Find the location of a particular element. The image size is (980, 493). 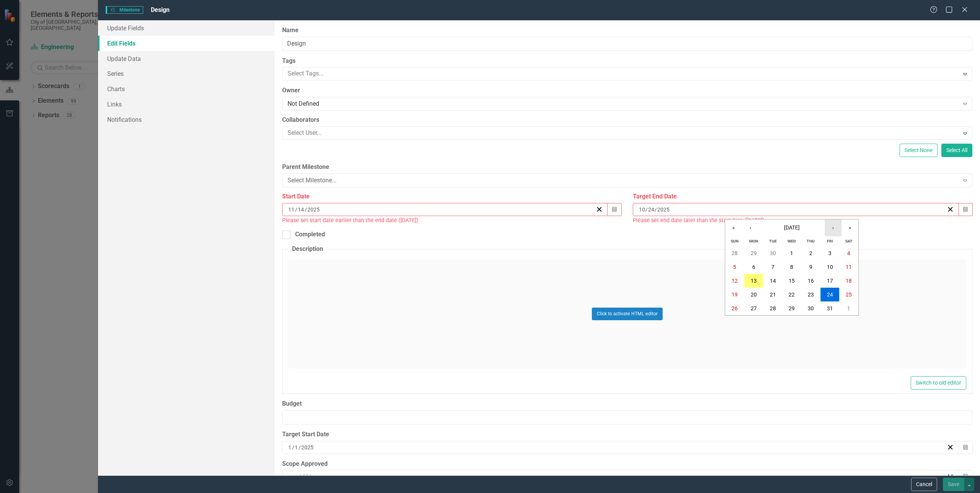

button: October 8, 2025 is located at coordinates (792, 267).